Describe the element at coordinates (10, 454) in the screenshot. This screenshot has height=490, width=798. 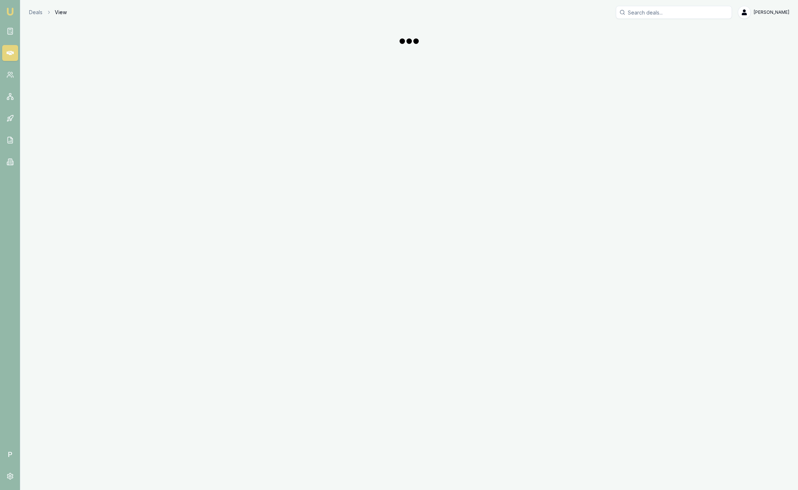
I see `span: P` at that location.